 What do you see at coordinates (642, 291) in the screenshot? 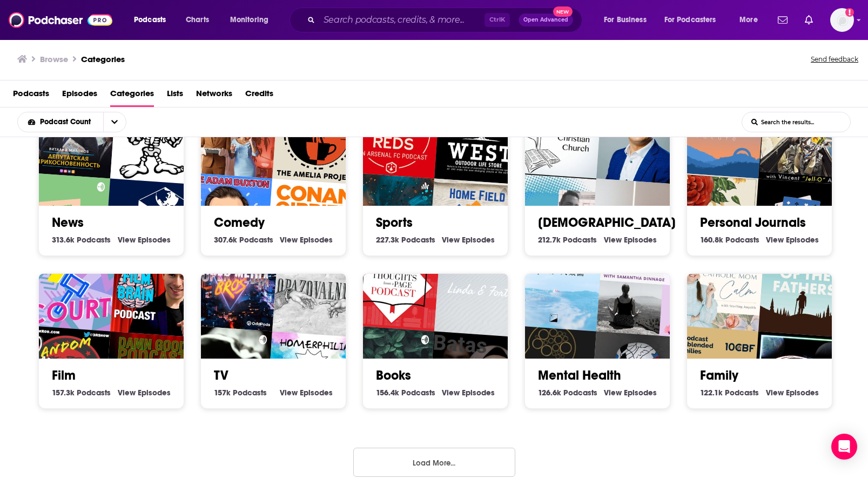
I see `div: The Beautifully Balanced Podcast` at bounding box center [642, 291].